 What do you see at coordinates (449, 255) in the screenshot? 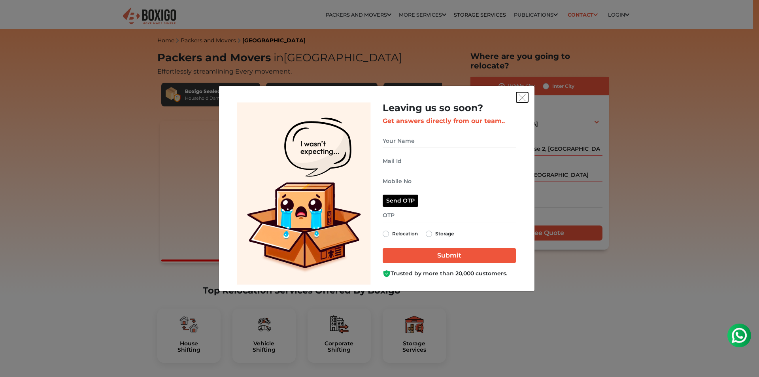
I see `input: Submit` at bounding box center [449, 255].